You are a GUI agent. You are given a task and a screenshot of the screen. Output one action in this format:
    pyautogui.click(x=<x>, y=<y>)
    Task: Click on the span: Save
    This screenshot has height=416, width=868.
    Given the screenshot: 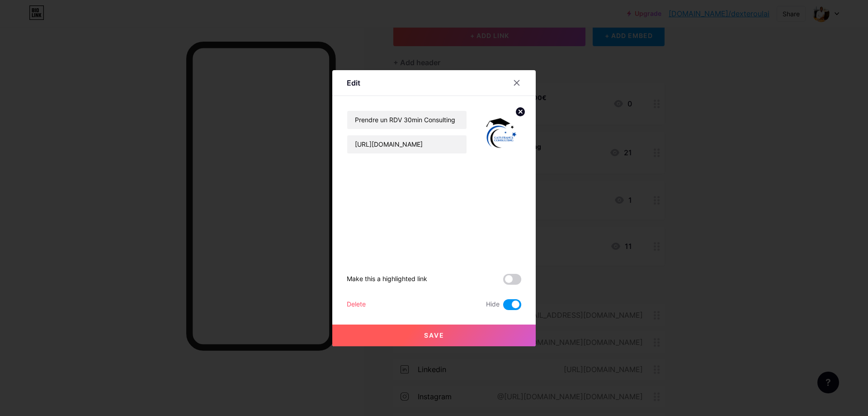 What is the action you would take?
    pyautogui.click(x=434, y=335)
    